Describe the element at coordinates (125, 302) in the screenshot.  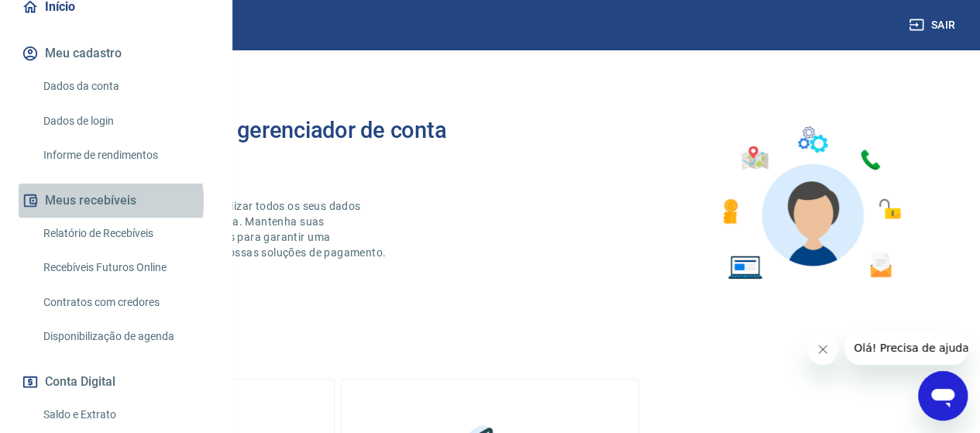
I see `a: Contratos com credores` at that location.